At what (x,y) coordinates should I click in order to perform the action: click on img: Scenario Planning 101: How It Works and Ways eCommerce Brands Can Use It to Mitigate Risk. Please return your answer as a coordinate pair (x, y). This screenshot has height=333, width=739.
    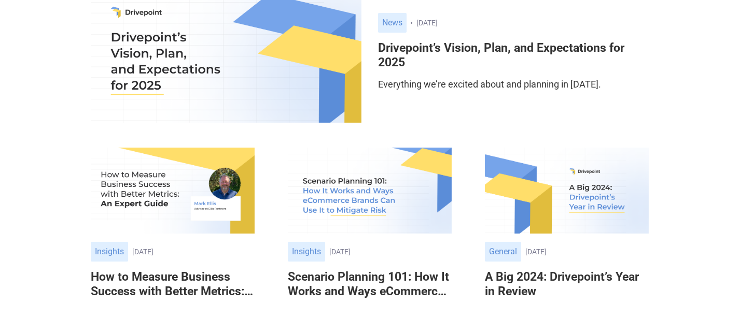
    Looking at the image, I should click on (370, 191).